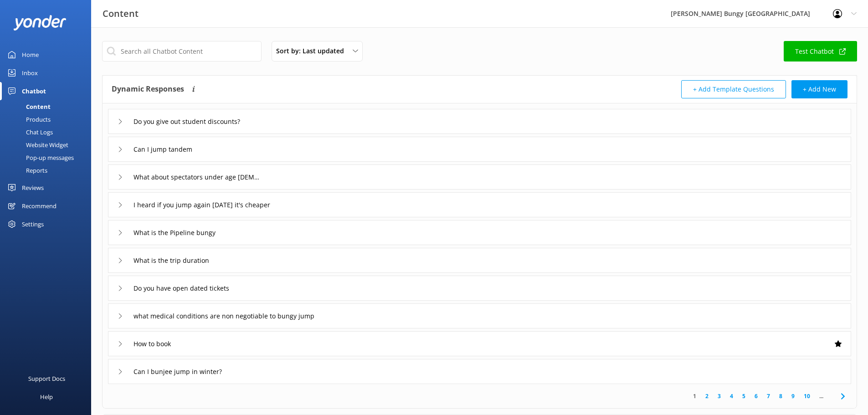 This screenshot has width=868, height=415. I want to click on div: Products, so click(28, 119).